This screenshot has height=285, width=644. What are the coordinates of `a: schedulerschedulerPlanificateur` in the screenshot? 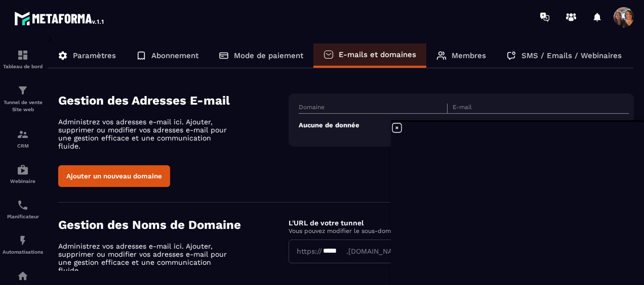 It's located at (23, 210).